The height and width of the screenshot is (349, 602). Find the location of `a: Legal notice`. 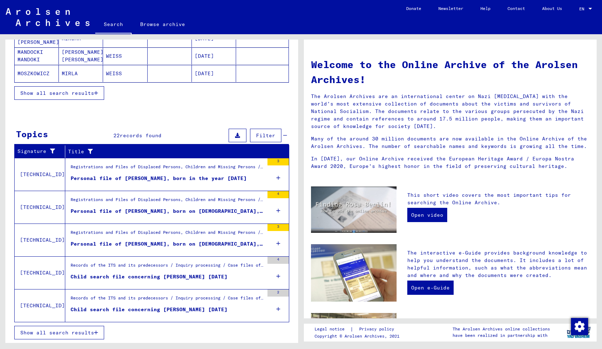

a: Legal notice is located at coordinates (332, 329).